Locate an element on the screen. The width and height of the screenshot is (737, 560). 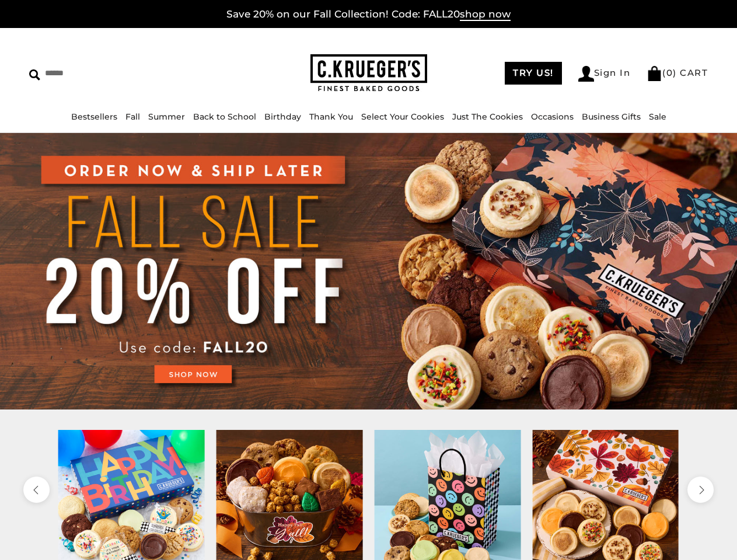
a: (0) CART is located at coordinates (676, 72).